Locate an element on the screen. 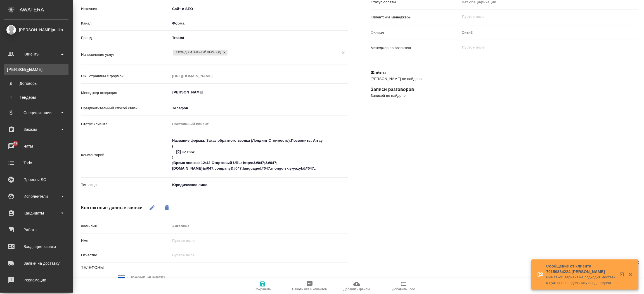 This screenshot has width=644, height=294. p: Фамилия is located at coordinates (125, 226).